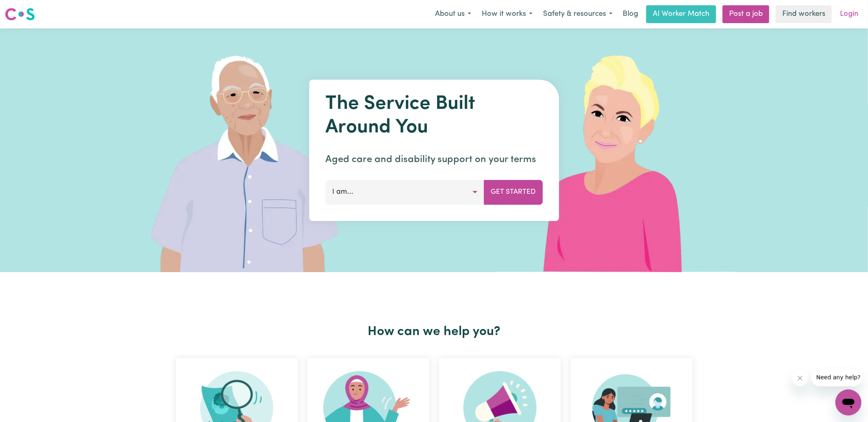 This screenshot has width=868, height=422. Describe the element at coordinates (19, 15) in the screenshot. I see `a: Careseekers logo` at that location.